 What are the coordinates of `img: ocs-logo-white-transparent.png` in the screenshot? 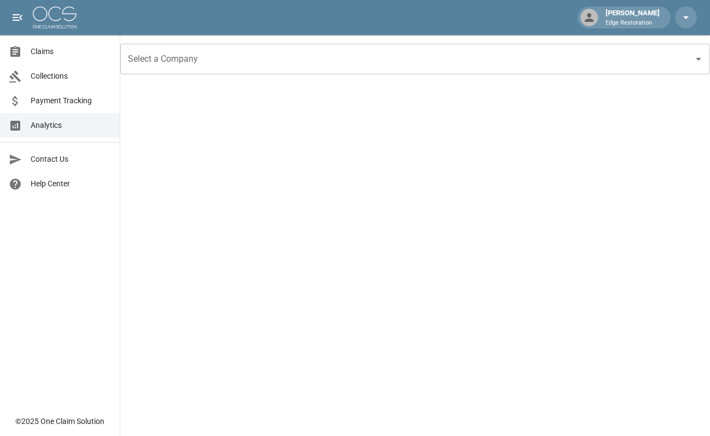 It's located at (55, 17).